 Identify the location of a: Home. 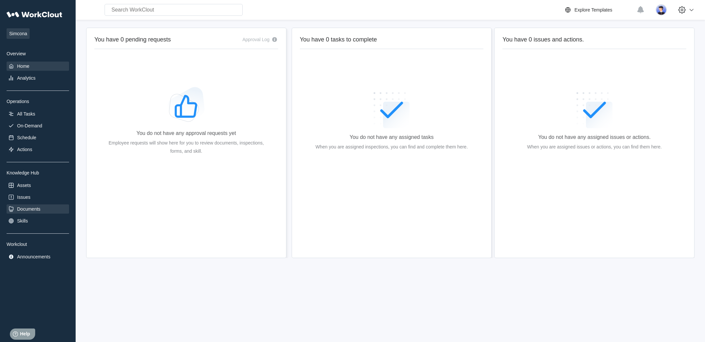
(38, 66).